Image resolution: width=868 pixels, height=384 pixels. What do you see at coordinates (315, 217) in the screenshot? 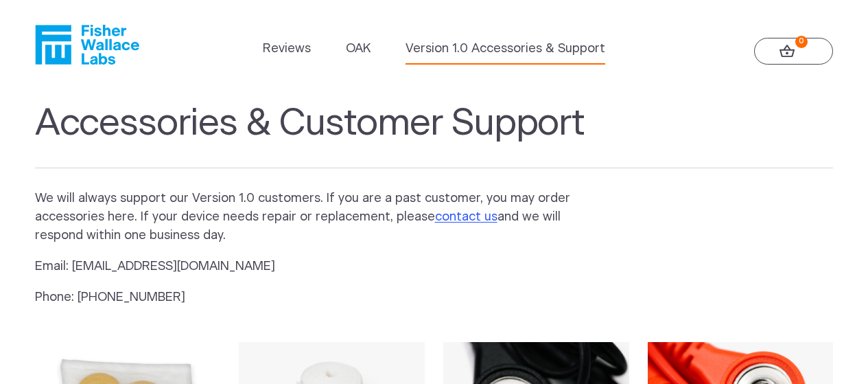
I see `p: We will always support our Version 1.0 customers. If you are a past customer, you may order acces...` at bounding box center [315, 217].